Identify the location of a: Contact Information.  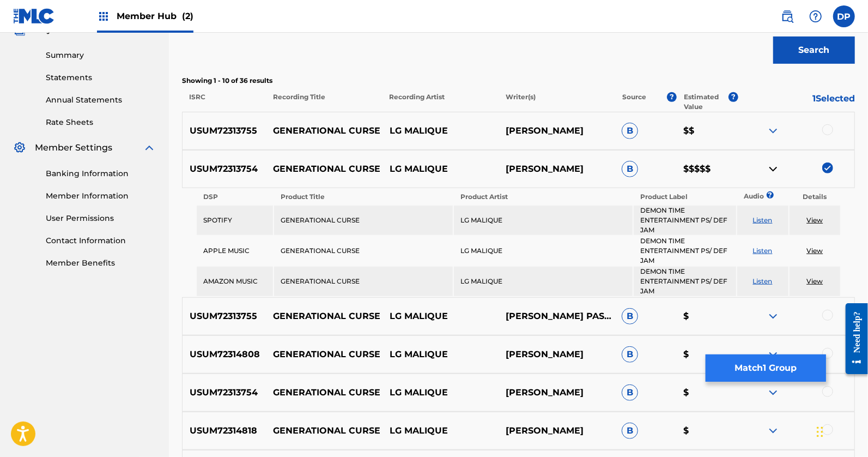
(101, 240).